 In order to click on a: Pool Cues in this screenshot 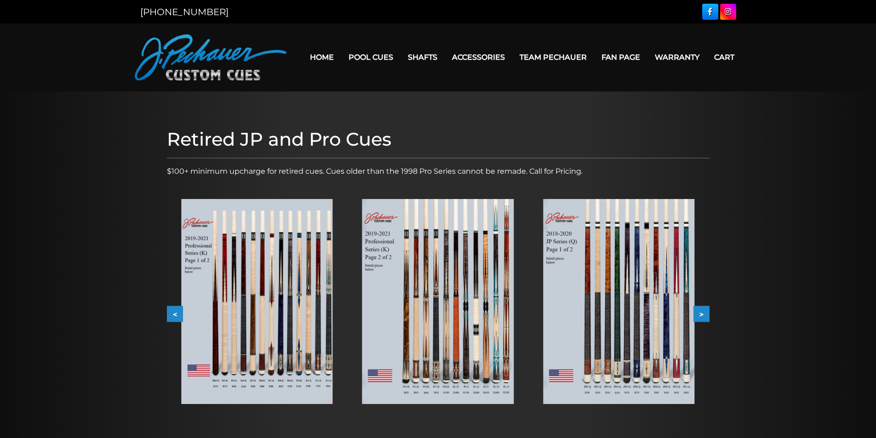, I will do `click(370, 57)`.